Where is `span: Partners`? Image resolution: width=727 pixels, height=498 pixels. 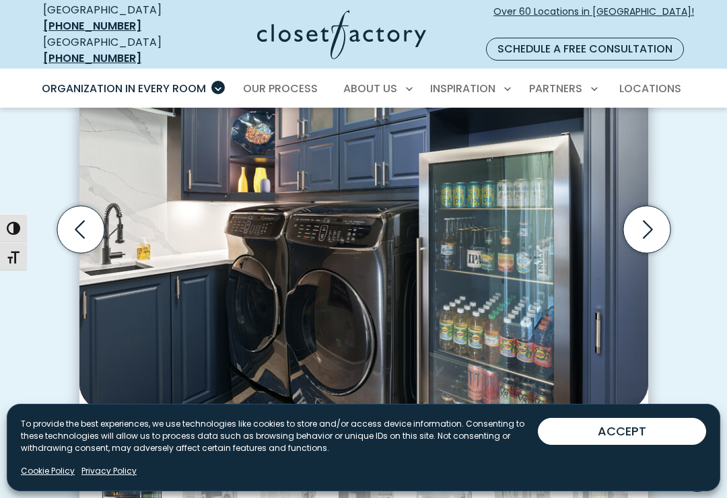 span: Partners is located at coordinates (555, 88).